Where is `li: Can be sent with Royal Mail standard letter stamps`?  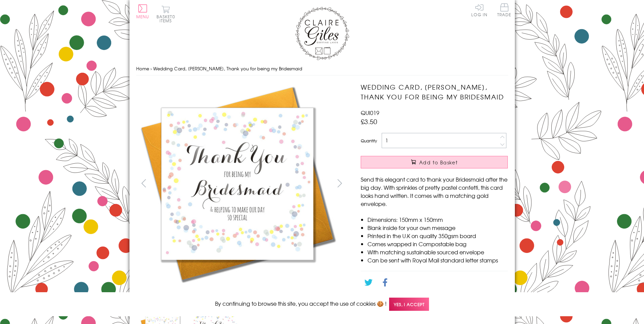
li: Can be sent with Royal Mail standard letter stamps is located at coordinates (437, 260).